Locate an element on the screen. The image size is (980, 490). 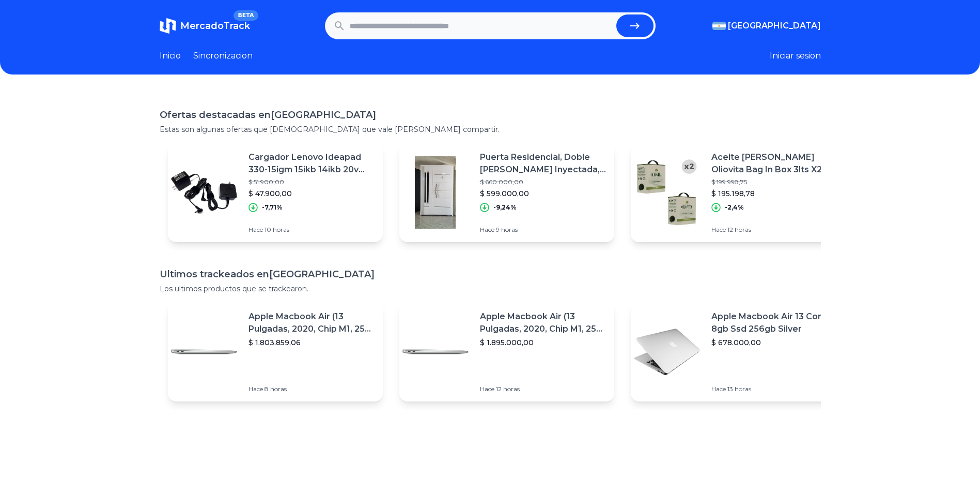
a: Featured imageApple Macbook Air 13 Core I5 8gb Ssd 256gb Silver$ 678.000,00Hace 13 horas is located at coordinates (739, 352).